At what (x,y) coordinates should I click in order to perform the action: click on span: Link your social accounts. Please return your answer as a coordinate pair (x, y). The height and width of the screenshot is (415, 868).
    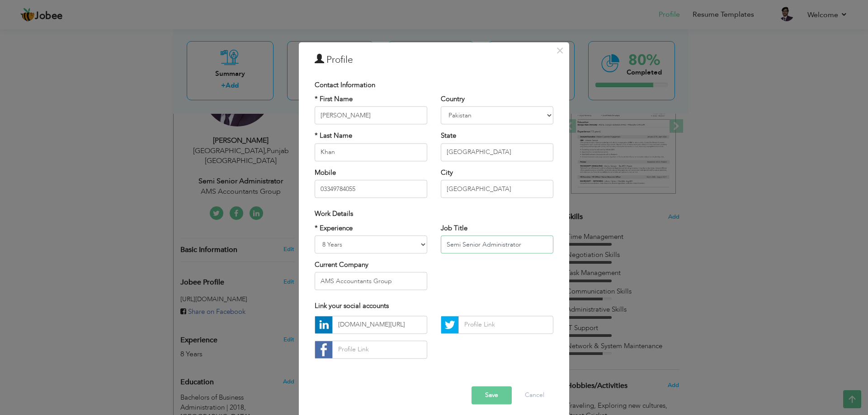
    Looking at the image, I should click on (352, 306).